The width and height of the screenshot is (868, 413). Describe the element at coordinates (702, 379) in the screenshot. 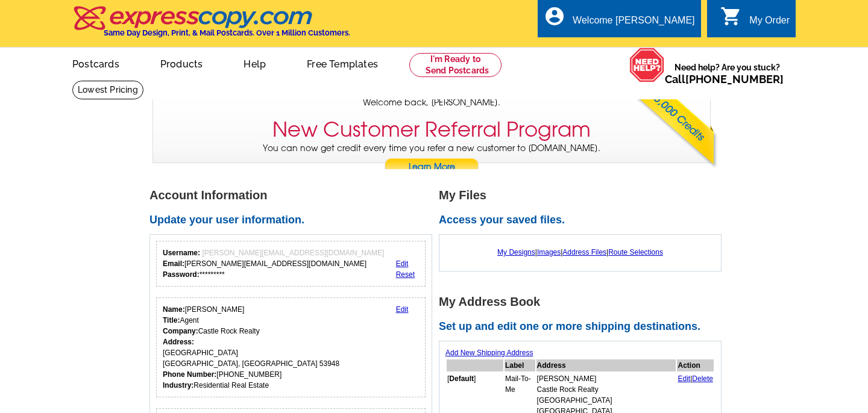

I see `a: Delete` at that location.